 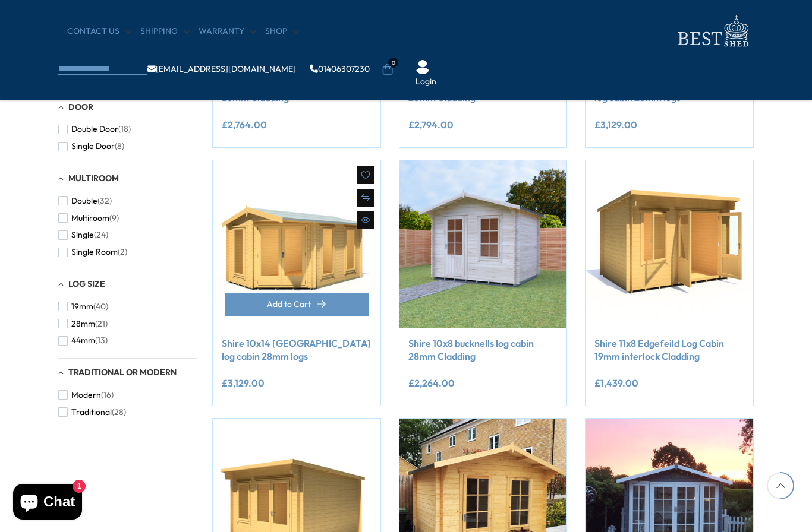 What do you see at coordinates (48, 503) in the screenshot?
I see `inbox-online-store-chat: Shopify online store chat` at bounding box center [48, 503].